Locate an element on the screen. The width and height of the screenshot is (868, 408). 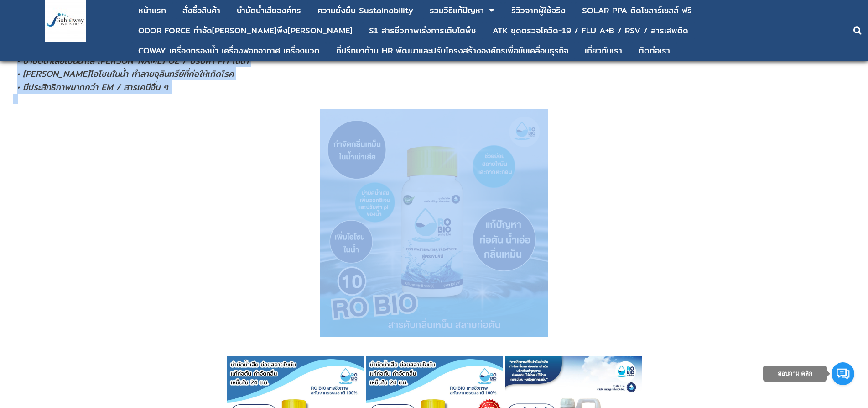
div: ความยั่งยืน Sustainability is located at coordinates (365, 10).